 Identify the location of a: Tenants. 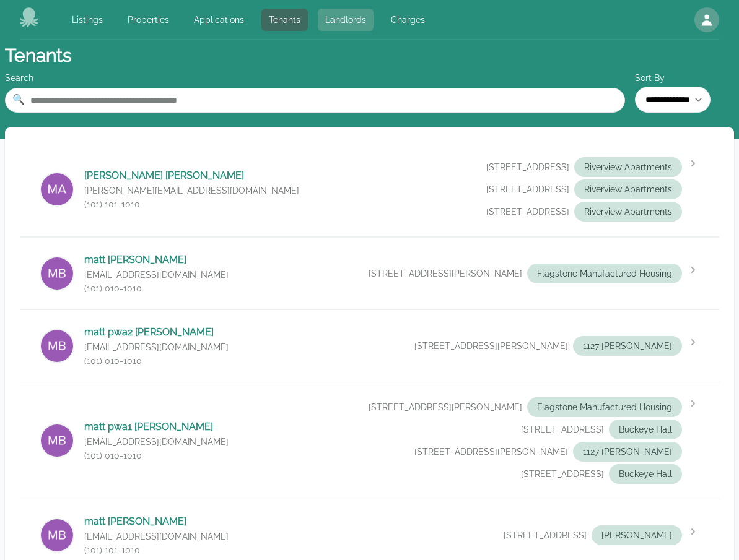
(285, 20).